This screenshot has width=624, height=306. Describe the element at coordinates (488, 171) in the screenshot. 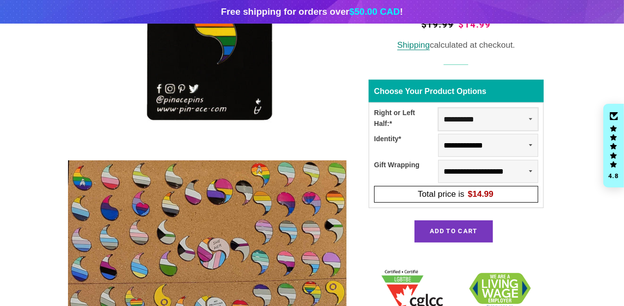

I see `select: Gift Wrapping` at that location.